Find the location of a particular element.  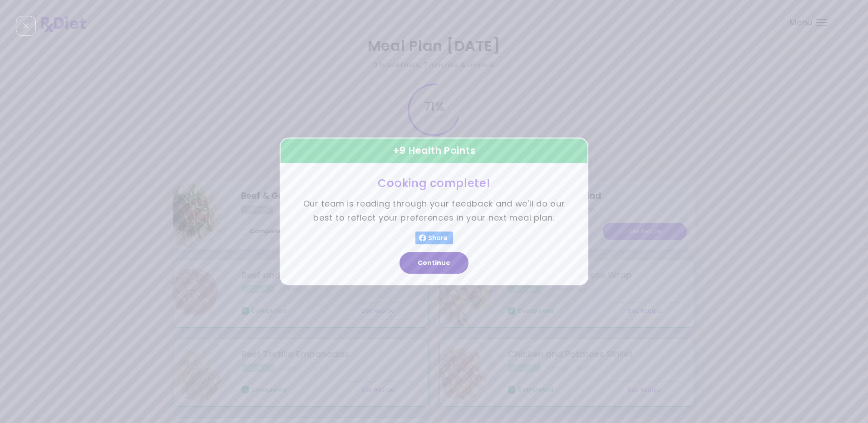

button: Share is located at coordinates (434, 239).